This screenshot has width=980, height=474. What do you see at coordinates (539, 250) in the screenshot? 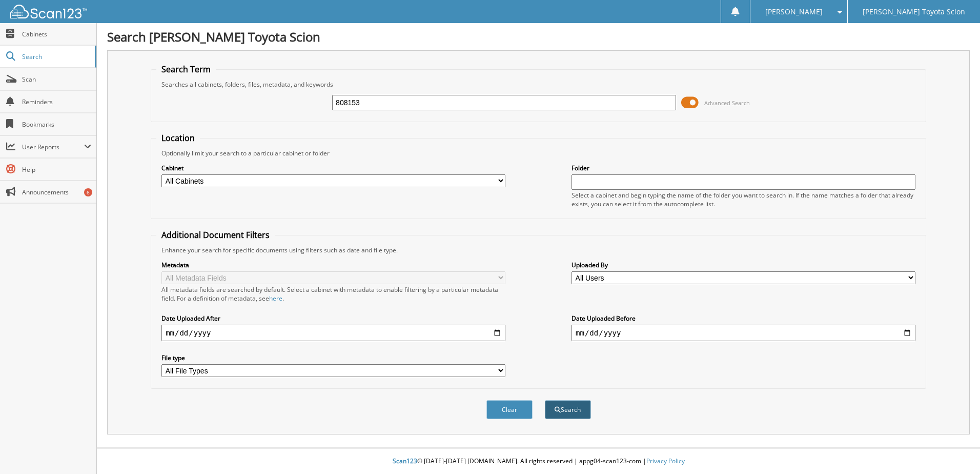
I see `div: Enhance your search for specific documents using filters such as date and file type.` at bounding box center [539, 250].